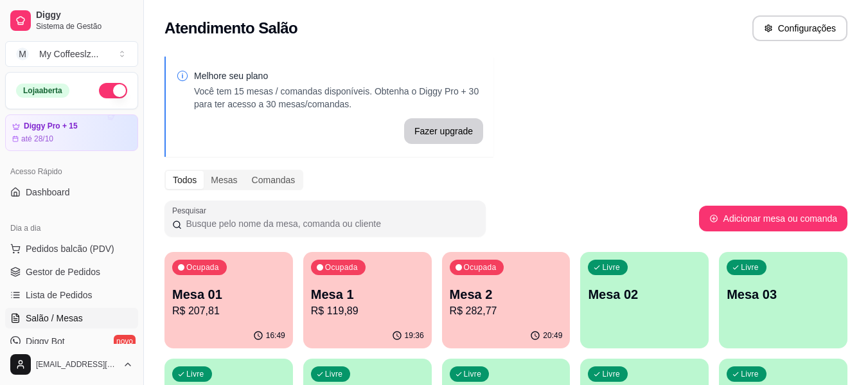 Image resolution: width=868 pixels, height=385 pixels. I want to click on button: LivreMesa 02, so click(645, 300).